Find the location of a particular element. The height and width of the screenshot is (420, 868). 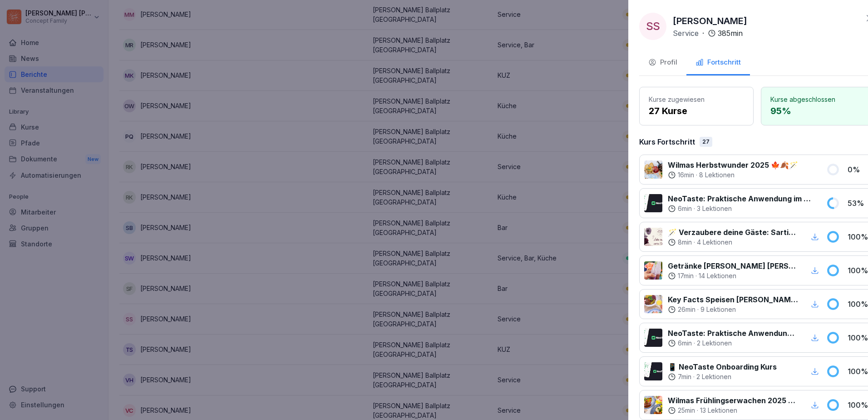

p: 4 Lektionen is located at coordinates (715, 242).